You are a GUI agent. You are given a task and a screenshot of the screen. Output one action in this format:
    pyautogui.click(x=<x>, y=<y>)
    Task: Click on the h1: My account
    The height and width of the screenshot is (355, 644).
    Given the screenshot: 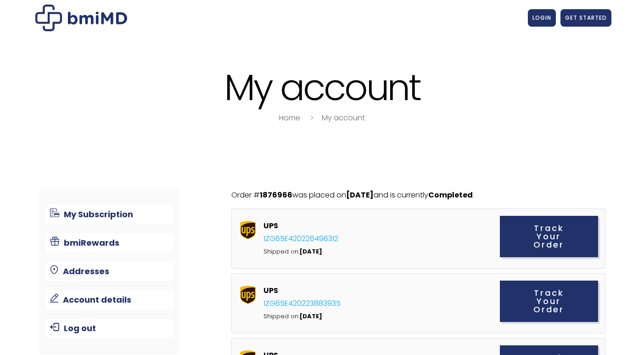 What is the action you would take?
    pyautogui.click(x=322, y=87)
    